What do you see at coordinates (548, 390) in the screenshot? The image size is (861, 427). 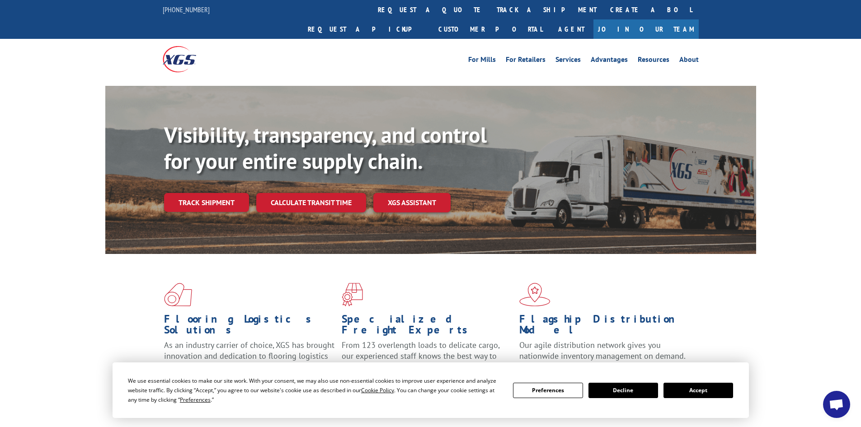 I see `button: Preferences` at bounding box center [548, 390].